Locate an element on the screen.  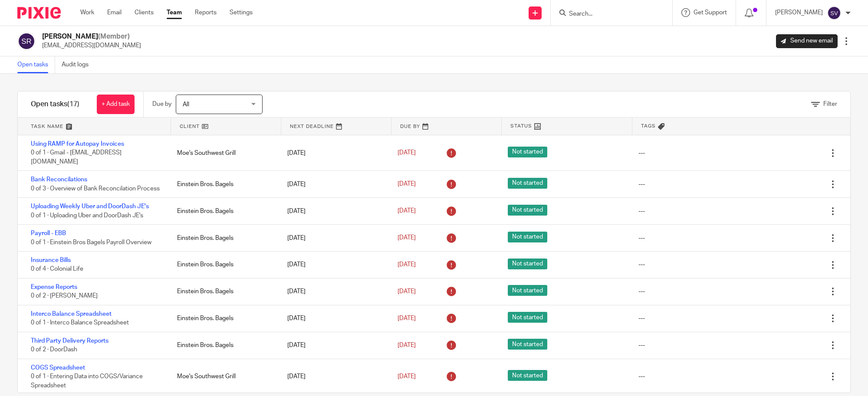
span: Tags is located at coordinates (648, 126).